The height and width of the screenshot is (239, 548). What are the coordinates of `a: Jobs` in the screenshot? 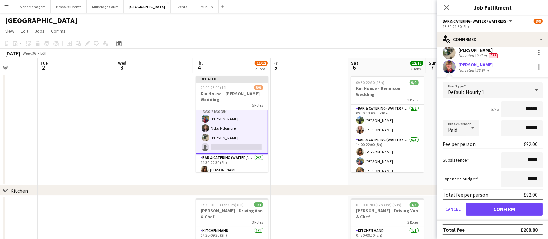 It's located at (40, 31).